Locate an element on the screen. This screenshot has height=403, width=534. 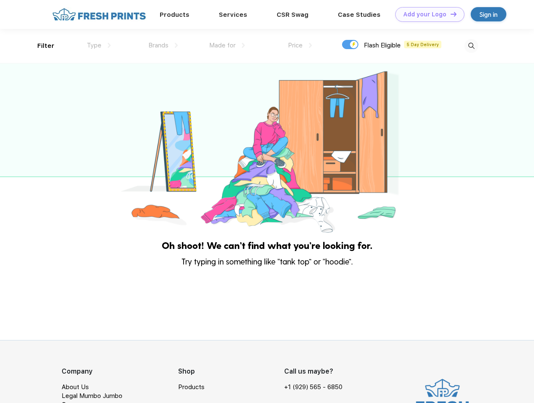
img: desktop_search.svg is located at coordinates (472, 46).